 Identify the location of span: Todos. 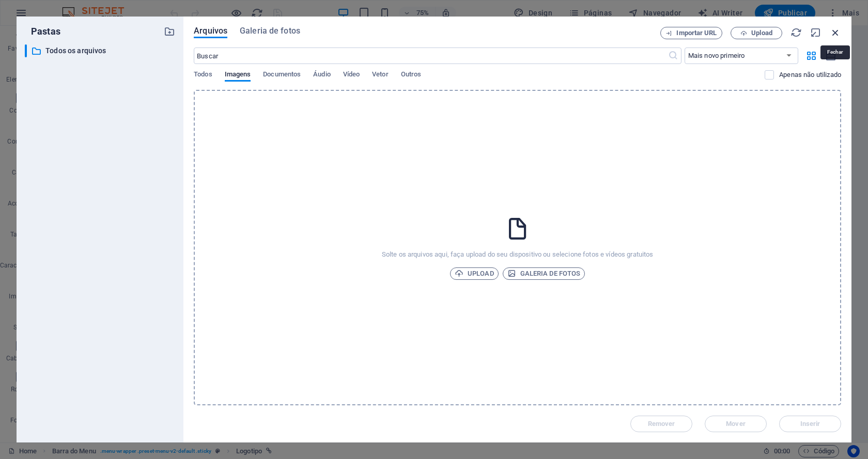
(203, 76).